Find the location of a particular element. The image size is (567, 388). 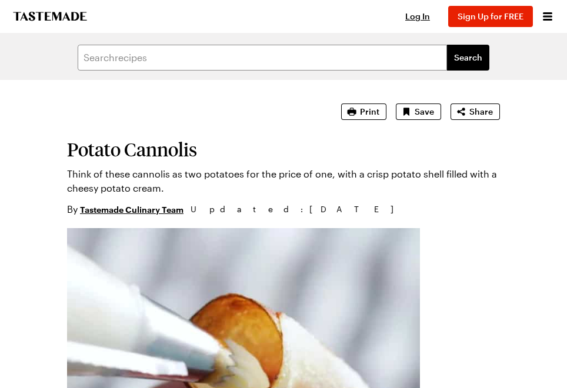

button: Print is located at coordinates (364, 112).